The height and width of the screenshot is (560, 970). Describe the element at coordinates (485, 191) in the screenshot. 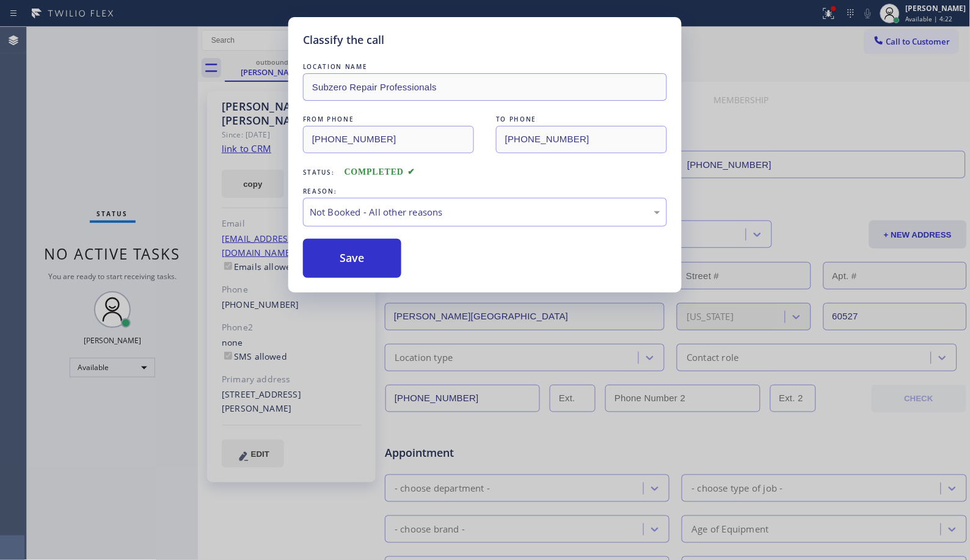

I see `div: REASON:` at that location.